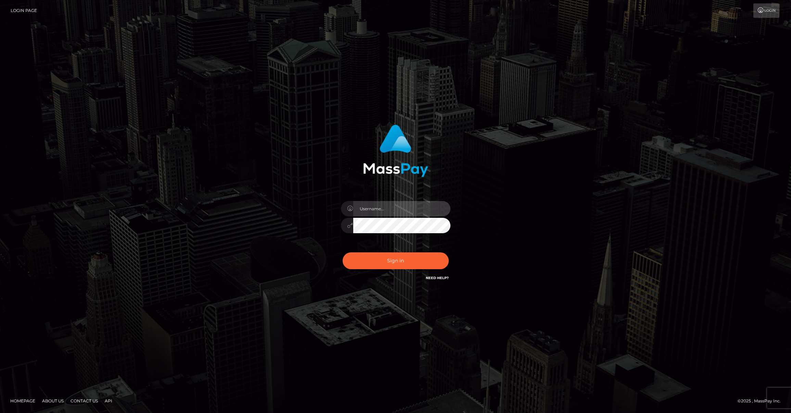 Image resolution: width=791 pixels, height=413 pixels. What do you see at coordinates (762, 401) in the screenshot?
I see `div: © 2025 , MassPay Inc.` at bounding box center [762, 401].